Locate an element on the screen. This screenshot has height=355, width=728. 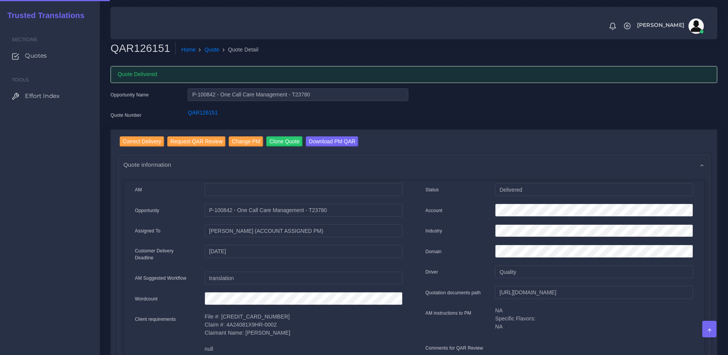
input: pm is located at coordinates (303, 231).